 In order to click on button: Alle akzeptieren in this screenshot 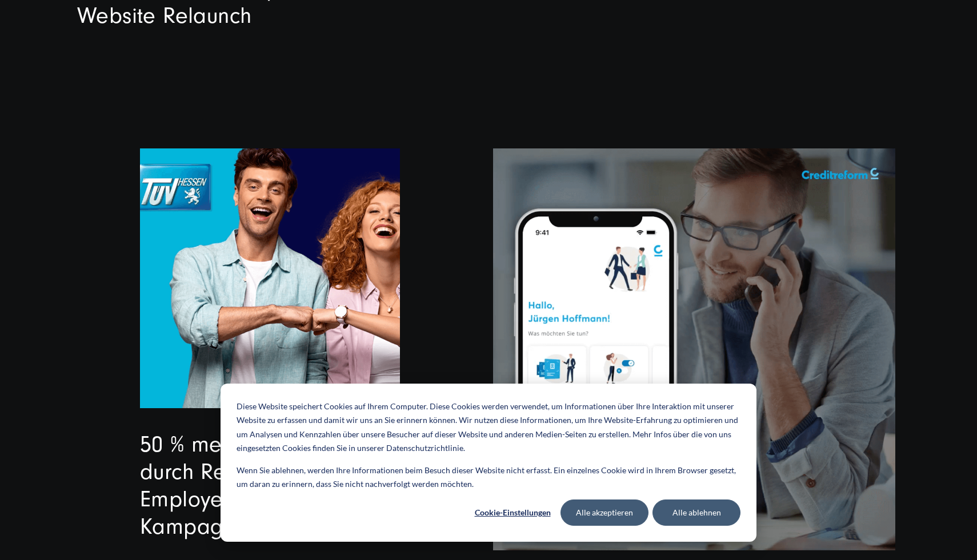, I will do `click(605, 513)`.